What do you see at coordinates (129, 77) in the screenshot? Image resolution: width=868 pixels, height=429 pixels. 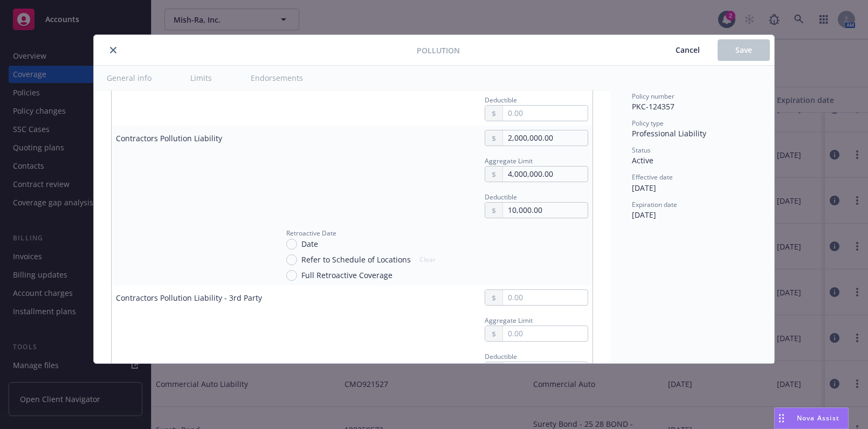 I see `button: General info` at bounding box center [129, 77].